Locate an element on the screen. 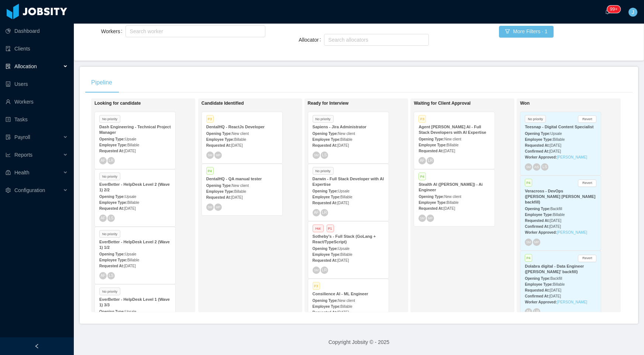 The width and height of the screenshot is (644, 355). i: icon: setting is located at coordinates (8, 190).